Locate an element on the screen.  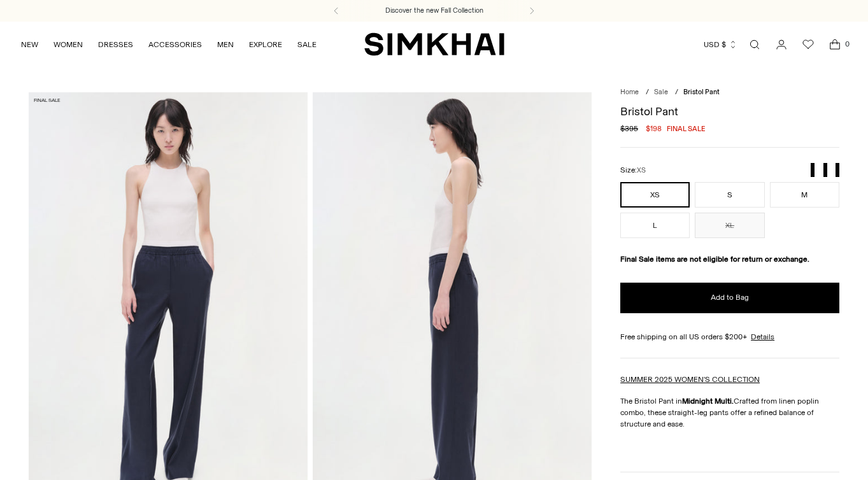
button: Add to Bag is located at coordinates (730, 298).